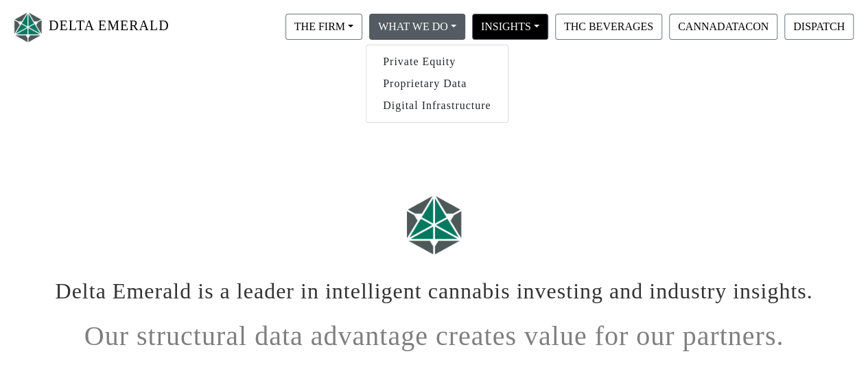  Describe the element at coordinates (819, 26) in the screenshot. I see `a: DISPATCH` at that location.